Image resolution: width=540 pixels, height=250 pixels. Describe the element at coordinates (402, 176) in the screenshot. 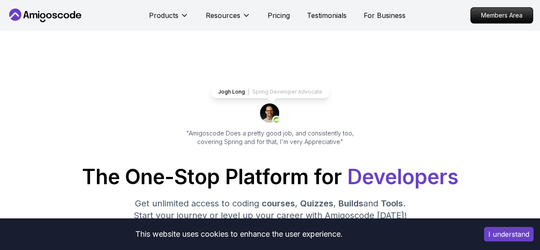

I see `span: Developers` at that location.